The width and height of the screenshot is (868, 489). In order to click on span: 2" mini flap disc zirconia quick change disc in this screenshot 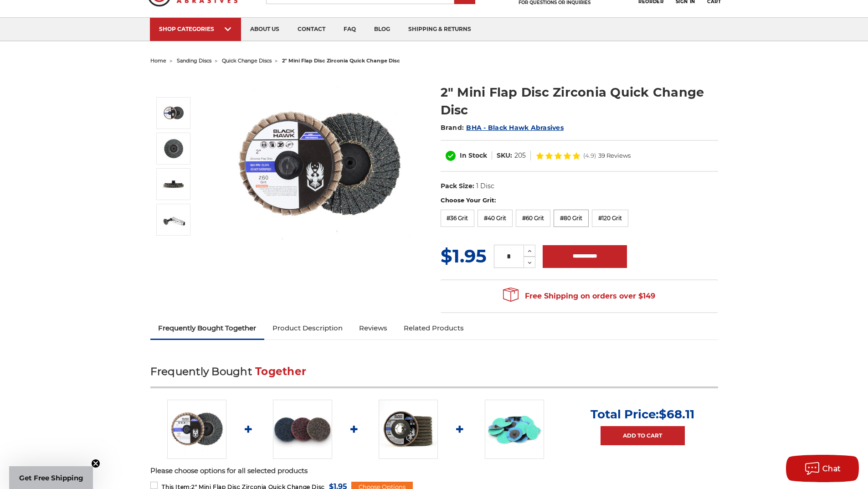, I will do `click(341, 61)`.